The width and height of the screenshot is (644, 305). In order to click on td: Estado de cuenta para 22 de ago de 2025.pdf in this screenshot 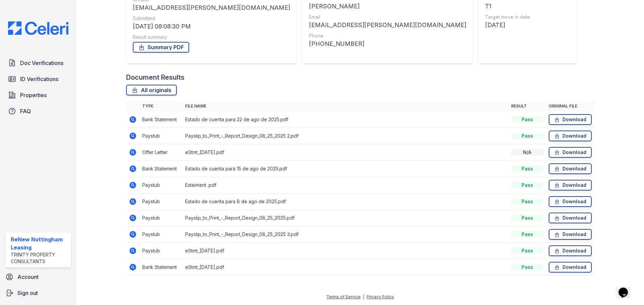, I will do `click(346, 120)`.